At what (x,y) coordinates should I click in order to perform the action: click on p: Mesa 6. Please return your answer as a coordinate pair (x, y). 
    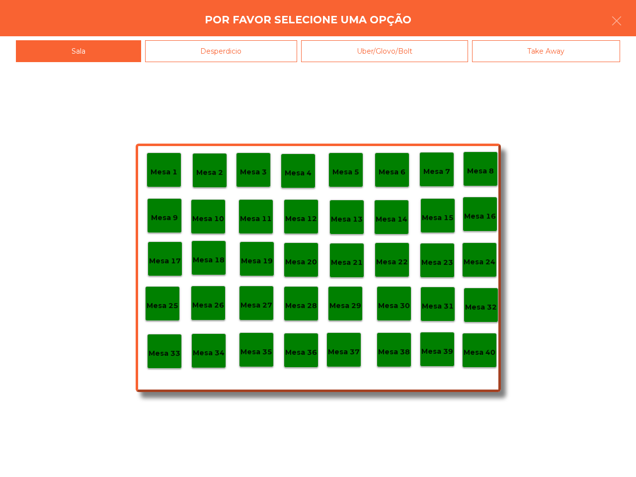
    Looking at the image, I should click on (392, 172).